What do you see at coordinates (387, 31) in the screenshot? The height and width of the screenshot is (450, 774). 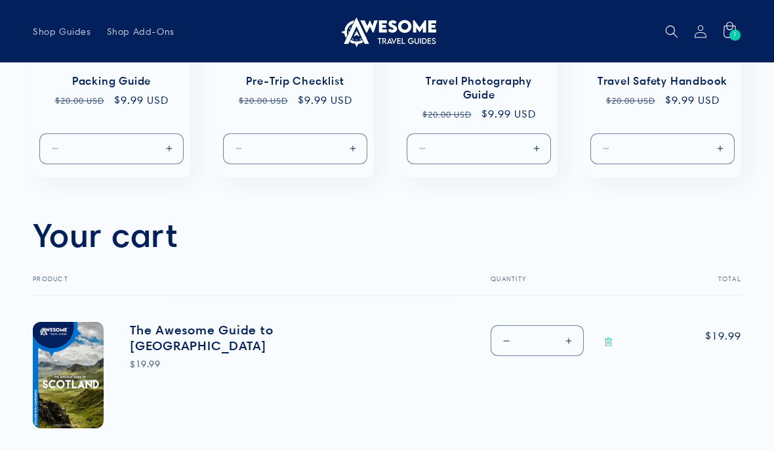 I see `a: Awesome Travel Guides` at bounding box center [387, 31].